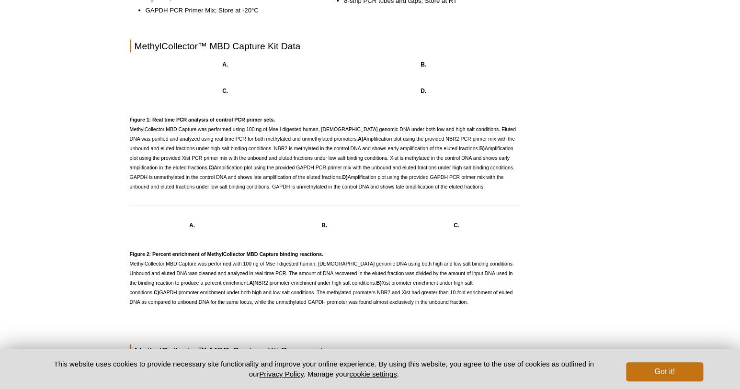 The image size is (740, 389). What do you see at coordinates (423, 91) in the screenshot?
I see `strong: D.` at bounding box center [423, 91].